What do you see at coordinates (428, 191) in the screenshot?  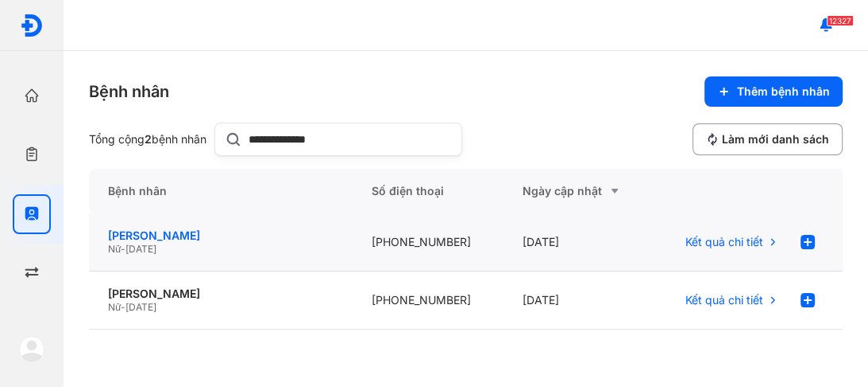 I see `div: Số điện thoại` at bounding box center [428, 191].